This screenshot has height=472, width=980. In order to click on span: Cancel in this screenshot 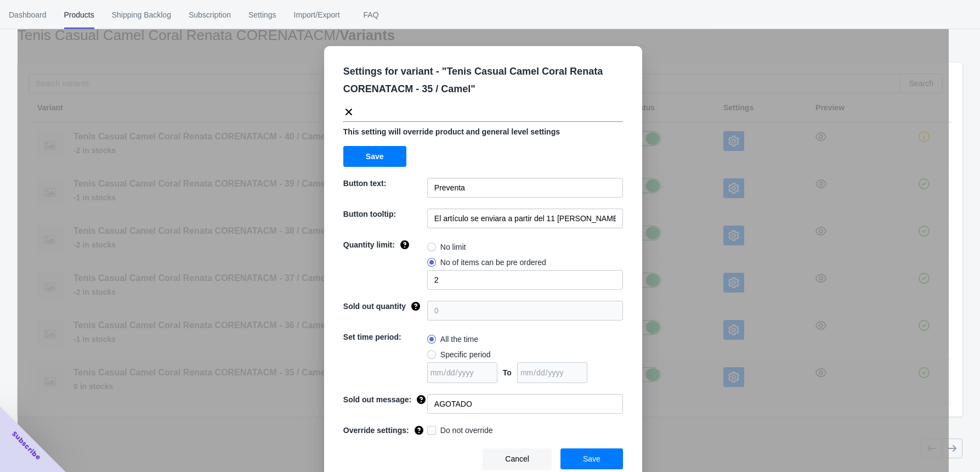, I will do `click(518, 458)`.